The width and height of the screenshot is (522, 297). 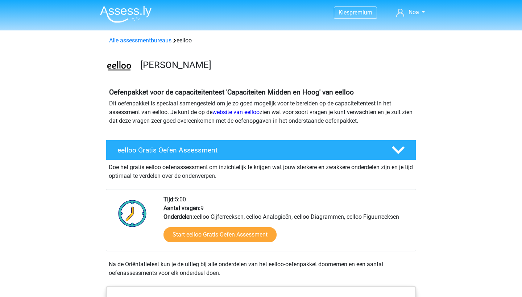 I want to click on a: Kiespremium, so click(x=355, y=12).